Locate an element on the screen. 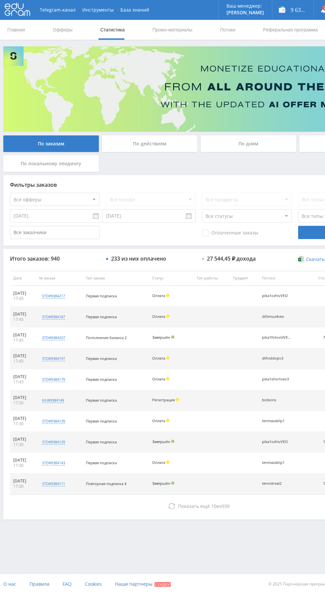  p: Ваш менеджер: is located at coordinates (245, 6).